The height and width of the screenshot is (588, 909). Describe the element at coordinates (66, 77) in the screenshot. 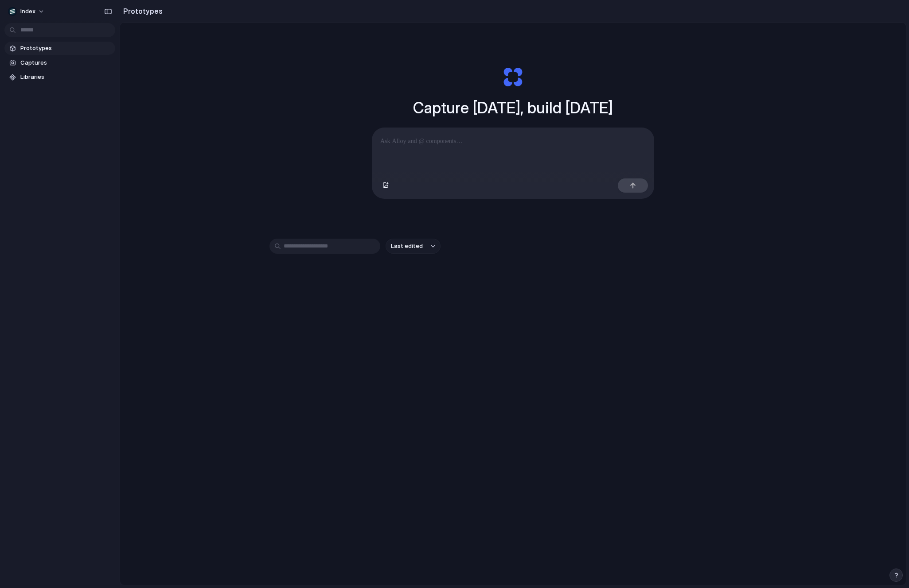

I see `span: Libraries` at that location.